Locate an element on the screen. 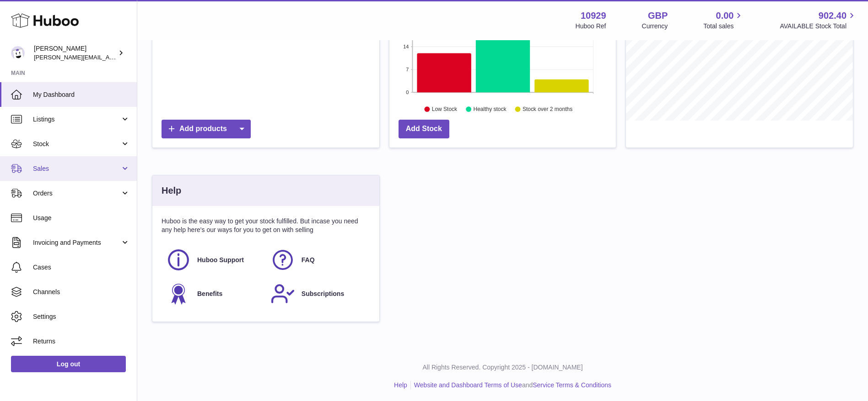 The height and width of the screenshot is (401, 868). a: Benefits is located at coordinates (214, 294).